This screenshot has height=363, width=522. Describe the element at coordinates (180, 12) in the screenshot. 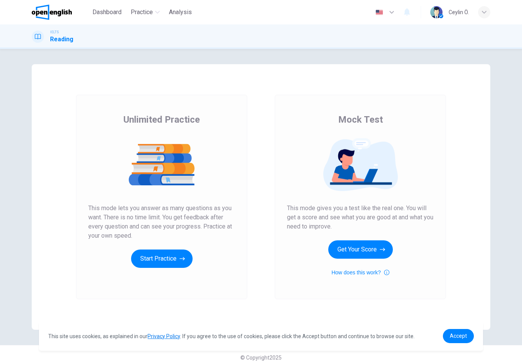

I see `button: Analysis` at that location.